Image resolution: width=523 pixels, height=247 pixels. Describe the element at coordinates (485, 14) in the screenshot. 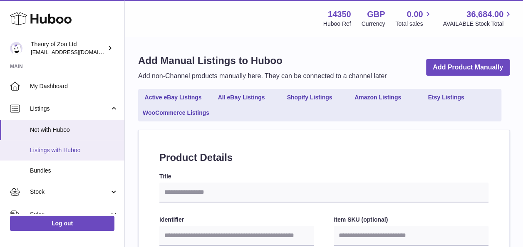

I see `span: 36,684.00` at that location.